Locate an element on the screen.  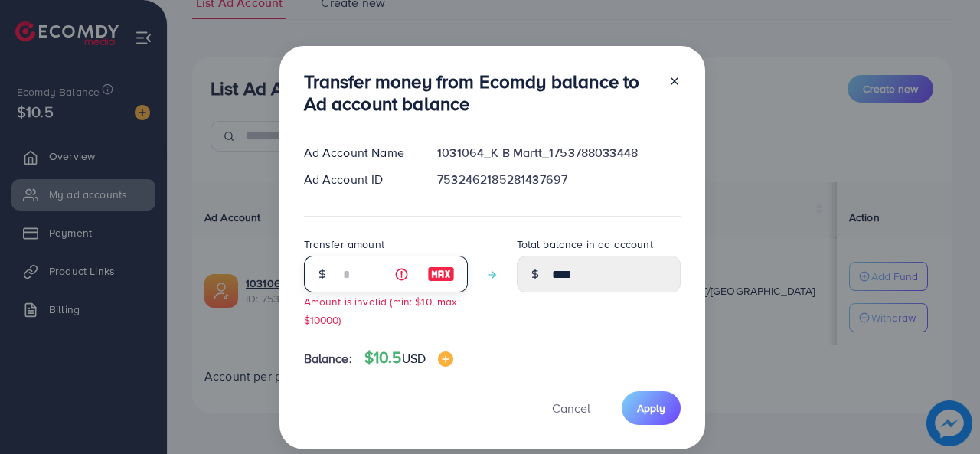
h3: Transfer money from Ecomdy balance to Ad account balance is located at coordinates (480, 93).